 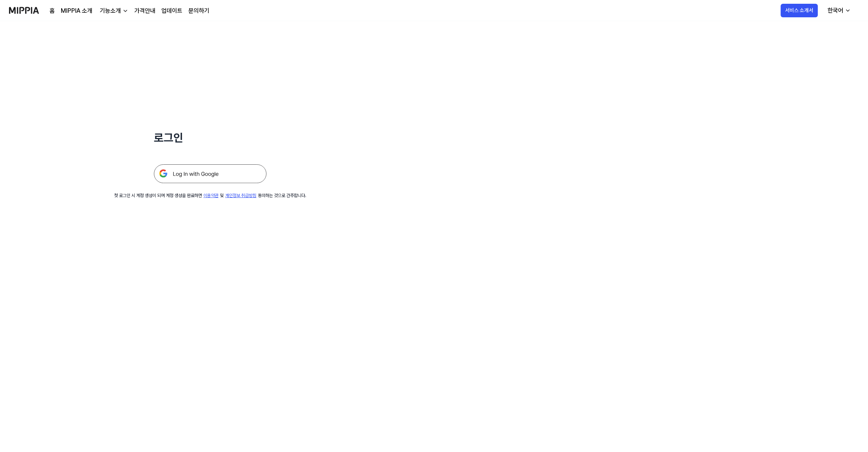 What do you see at coordinates (210, 196) in the screenshot?
I see `div: 첫 로그인 시 계정 생성이 되며 계정 생성을 완료하면 및 동의하는 것으로 간주합니다.` at bounding box center [210, 196].